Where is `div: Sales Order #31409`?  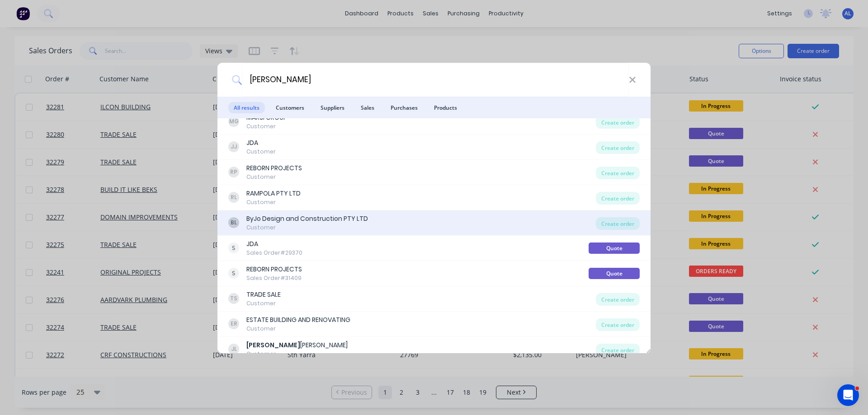 div: Sales Order #31409 is located at coordinates (274, 278).